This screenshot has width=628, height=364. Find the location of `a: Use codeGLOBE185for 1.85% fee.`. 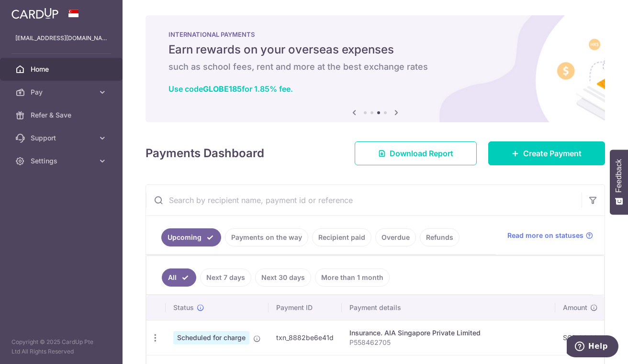

a: Use codeGLOBE185for 1.85% fee. is located at coordinates (231, 89).